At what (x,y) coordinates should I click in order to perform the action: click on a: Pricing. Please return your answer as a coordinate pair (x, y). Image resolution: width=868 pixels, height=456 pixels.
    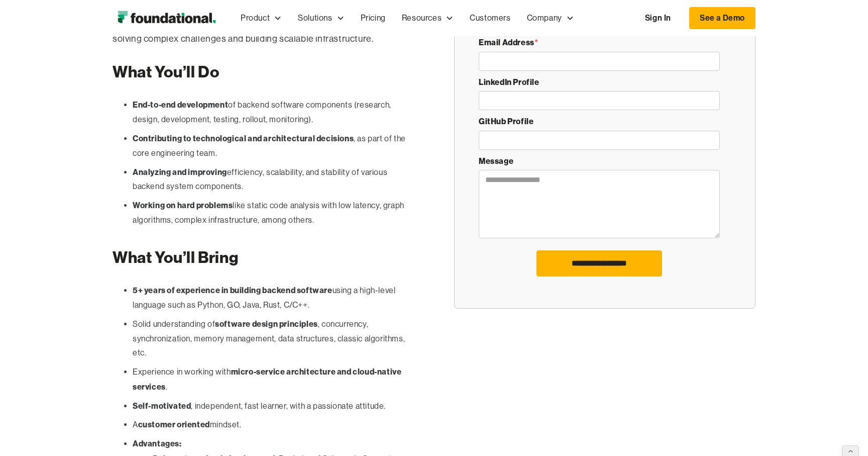
    Looking at the image, I should click on (373, 18).